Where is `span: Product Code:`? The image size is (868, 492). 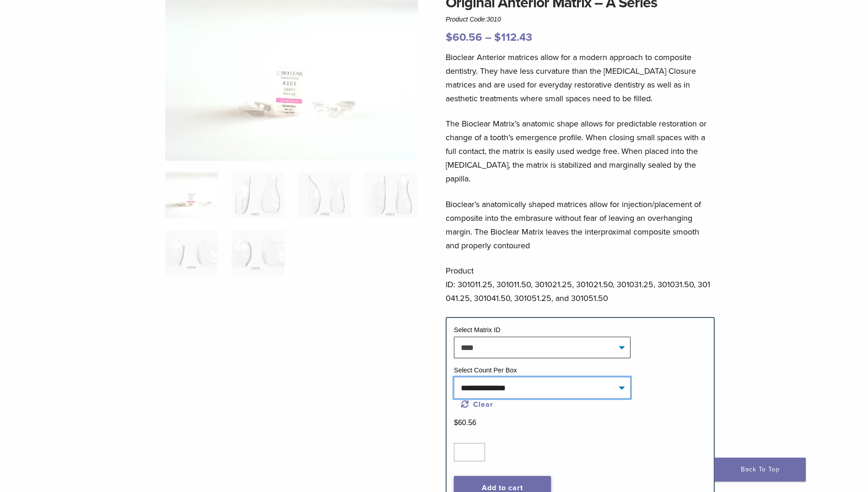
span: Product Code: is located at coordinates (473, 19).